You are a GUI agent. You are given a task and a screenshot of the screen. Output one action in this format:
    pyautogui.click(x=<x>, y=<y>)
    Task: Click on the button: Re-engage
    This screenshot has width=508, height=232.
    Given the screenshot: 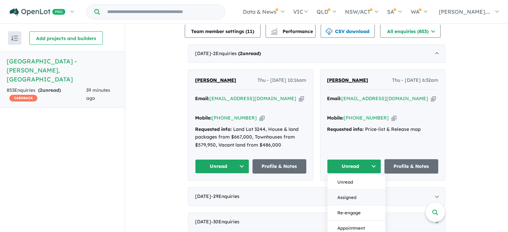 What is the action you would take?
    pyautogui.click(x=356, y=213)
    